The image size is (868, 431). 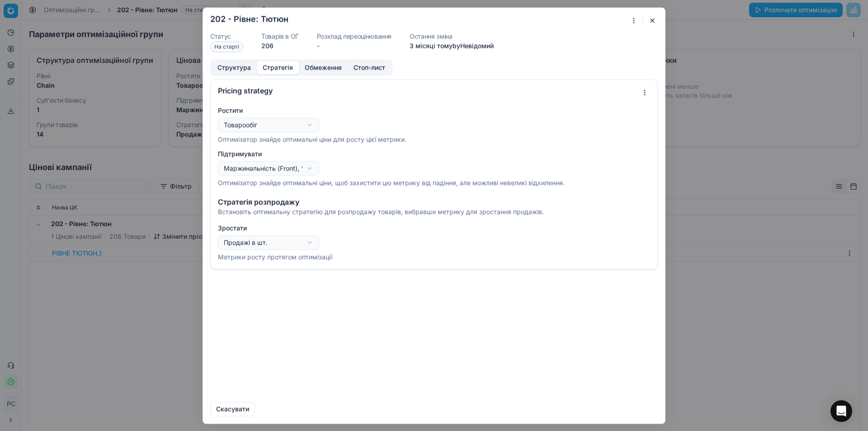 I want to click on p: Оптимізатор знайде оптимальні ціни для росту цієї метрики., so click(x=434, y=139).